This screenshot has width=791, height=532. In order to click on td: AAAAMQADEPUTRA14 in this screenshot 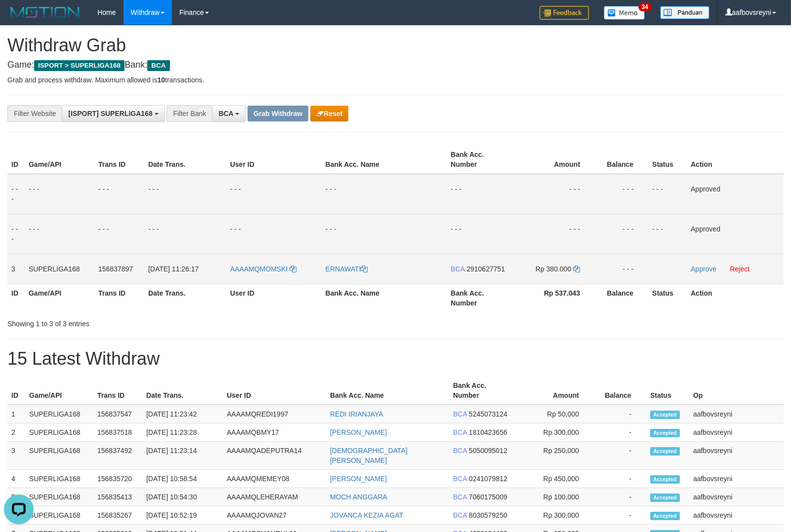, I will do `click(274, 455)`.